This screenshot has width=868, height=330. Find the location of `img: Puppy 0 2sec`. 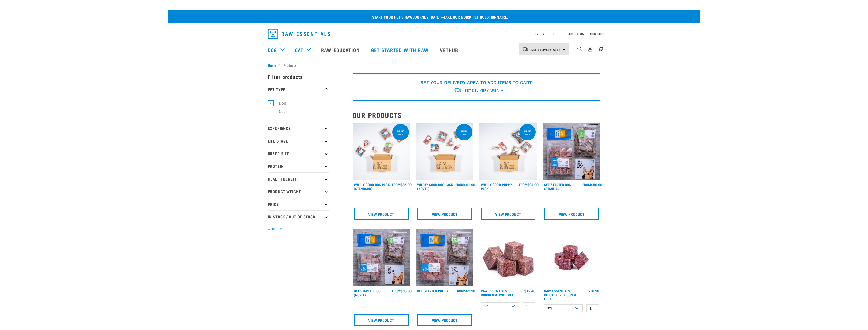

img: Puppy 0 2sec is located at coordinates (508, 151).